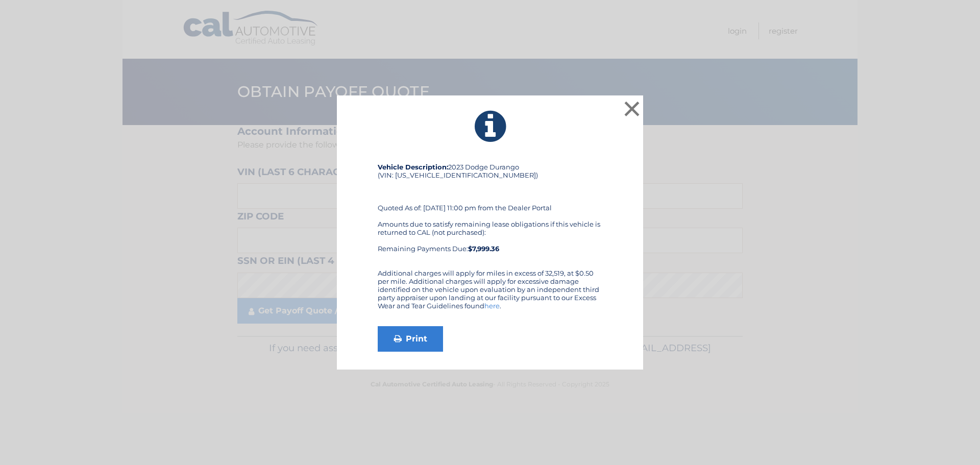 The width and height of the screenshot is (980, 465). I want to click on strong: Vehicle Description:, so click(413, 167).